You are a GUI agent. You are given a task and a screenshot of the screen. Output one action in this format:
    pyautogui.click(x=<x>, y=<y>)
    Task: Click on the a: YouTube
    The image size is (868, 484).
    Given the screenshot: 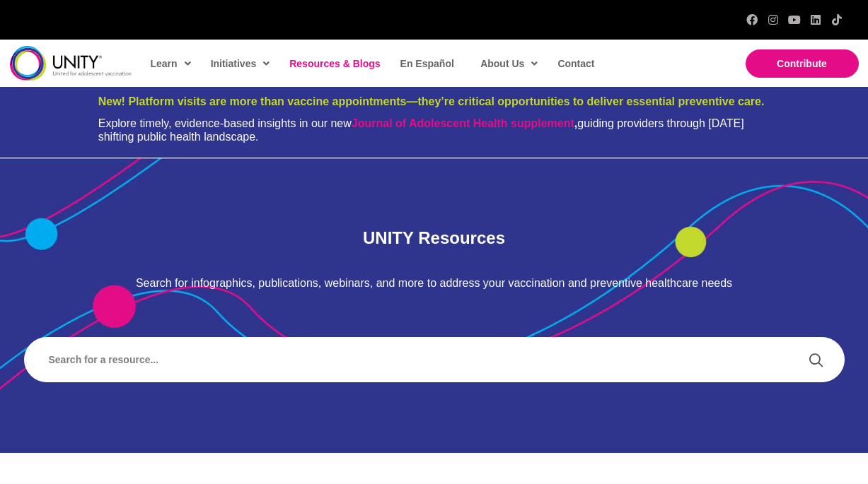 What is the action you would take?
    pyautogui.click(x=794, y=20)
    